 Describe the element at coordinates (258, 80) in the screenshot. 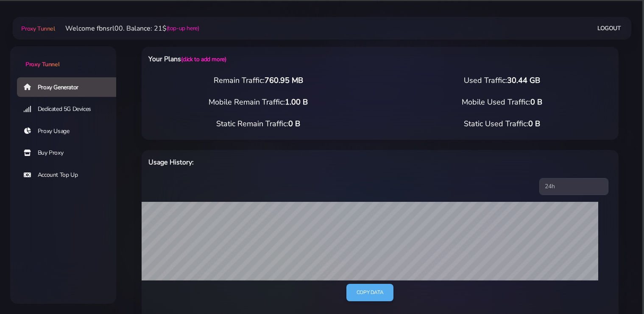

I see `div: Remain Traffic:` at that location.